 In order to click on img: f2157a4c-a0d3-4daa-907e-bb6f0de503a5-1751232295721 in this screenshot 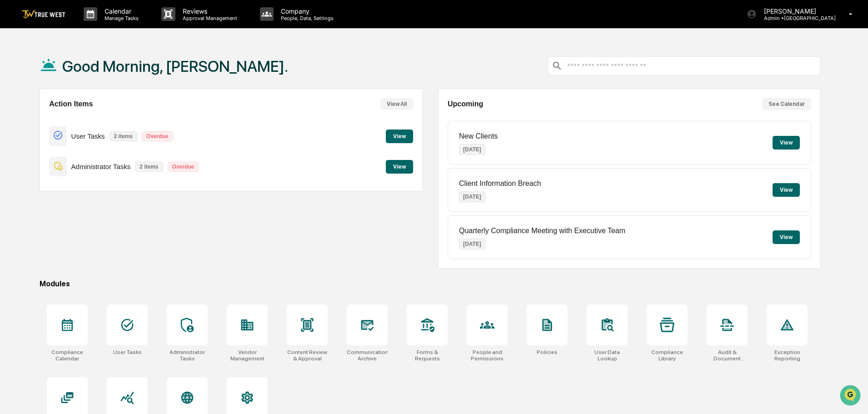, I will do `click(12, 12)`.